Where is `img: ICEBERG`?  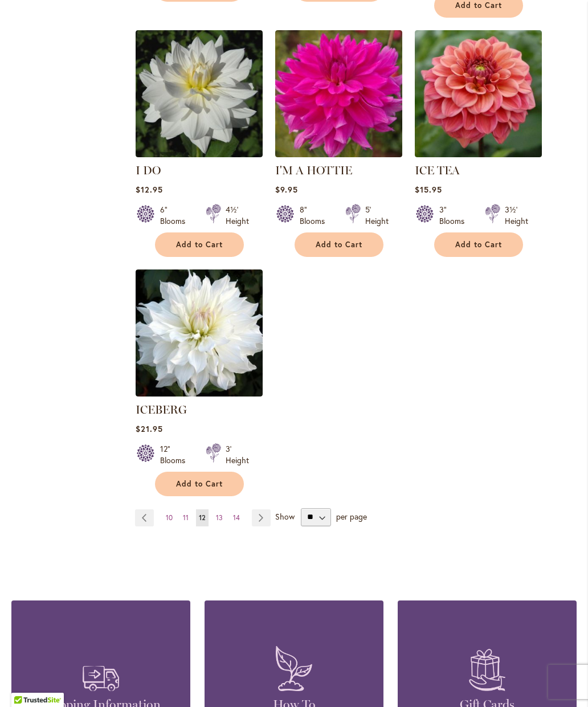
img: ICEBERG is located at coordinates (199, 333).